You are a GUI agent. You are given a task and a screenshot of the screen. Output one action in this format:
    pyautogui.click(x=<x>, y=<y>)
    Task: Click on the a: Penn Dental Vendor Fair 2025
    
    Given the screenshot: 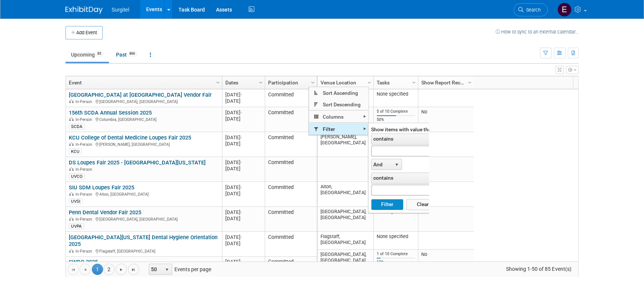 What is the action you would take?
    pyautogui.click(x=105, y=212)
    